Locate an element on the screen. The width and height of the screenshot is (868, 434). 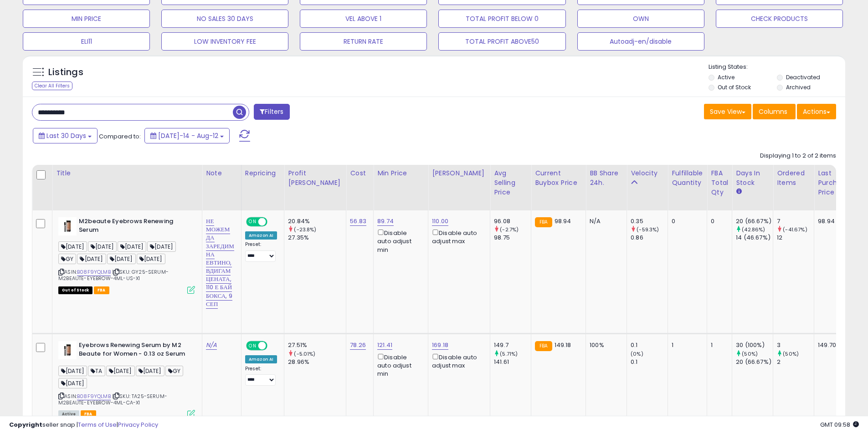
div: Displaying 1 to 2 of 2 items is located at coordinates (798, 155).